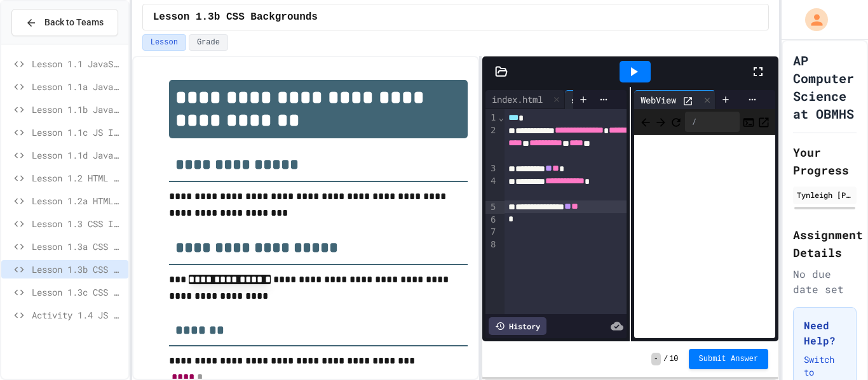  I want to click on span: Lesson 1.1c JS Intro, so click(78, 132).